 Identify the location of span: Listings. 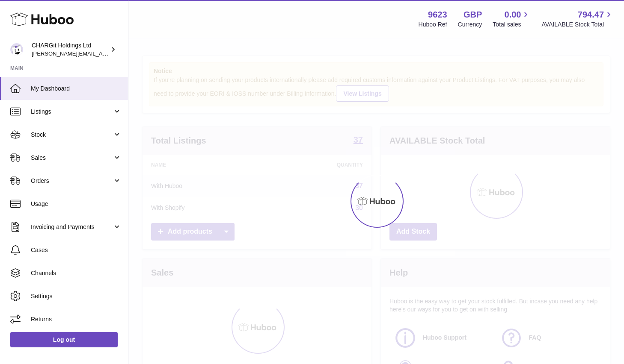
(72, 112).